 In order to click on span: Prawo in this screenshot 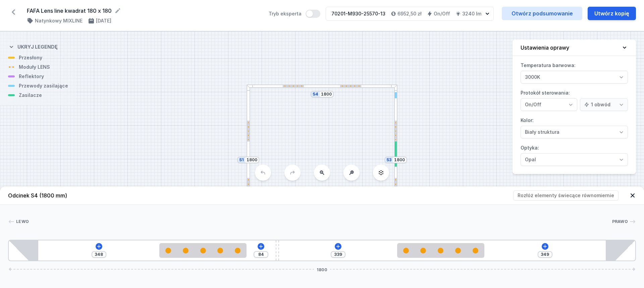, I will do `click(620, 221)`.